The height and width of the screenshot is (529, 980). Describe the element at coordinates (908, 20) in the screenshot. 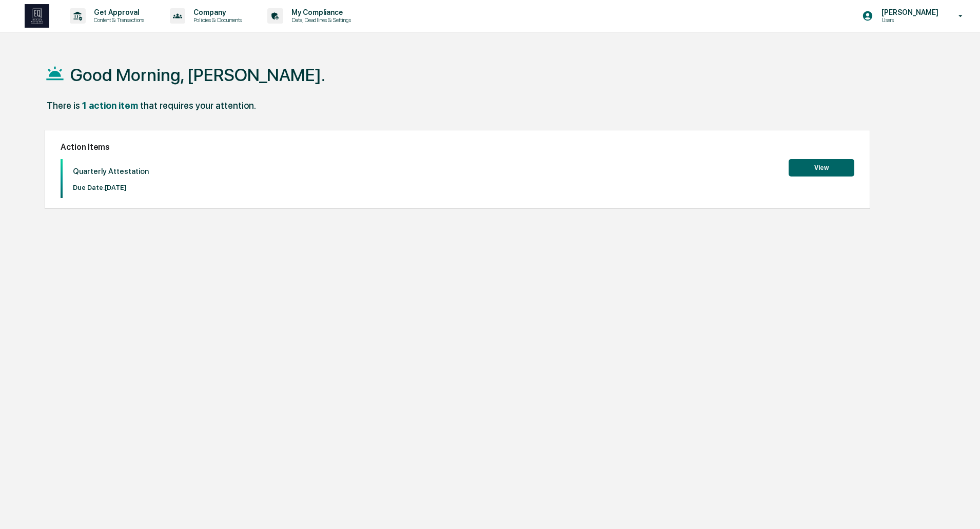

I see `p: Users` at that location.